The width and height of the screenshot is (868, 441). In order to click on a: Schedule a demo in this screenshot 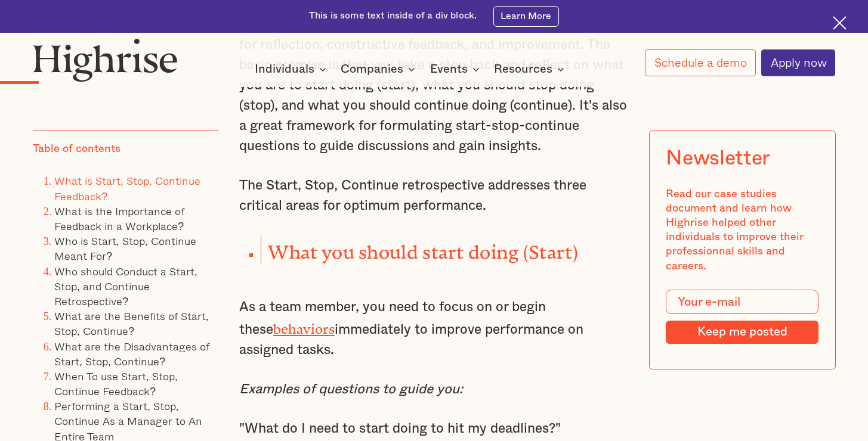, I will do `click(701, 63)`.